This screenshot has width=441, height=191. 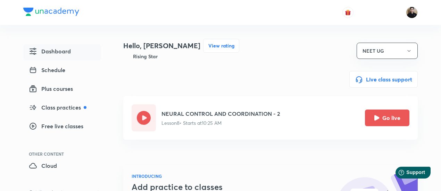 I want to click on img: Maneesh Kumar Sharma, so click(x=412, y=13).